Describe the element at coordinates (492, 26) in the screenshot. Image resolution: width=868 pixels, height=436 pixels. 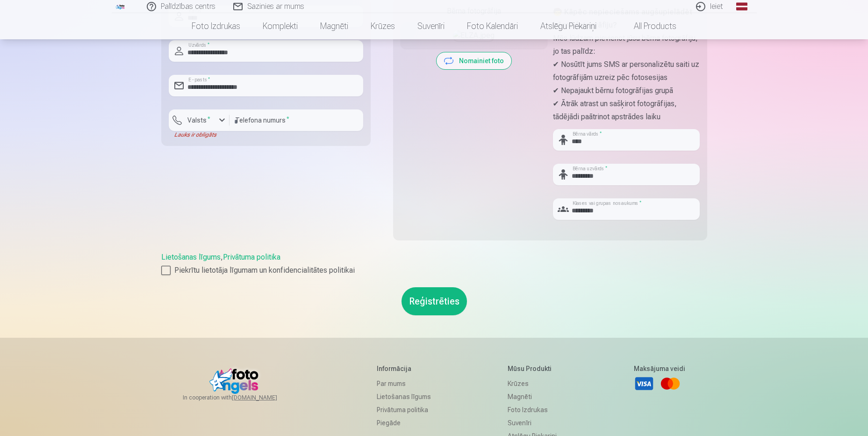
I see `a: Foto kalendāri` at that location.